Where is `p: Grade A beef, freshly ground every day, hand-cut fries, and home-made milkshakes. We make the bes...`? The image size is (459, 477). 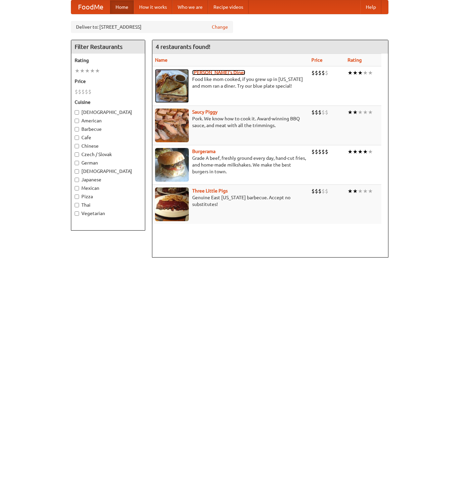 p: Grade A beef, freshly ground every day, hand-cut fries, and home-made milkshakes. We make the bes... is located at coordinates (230, 165).